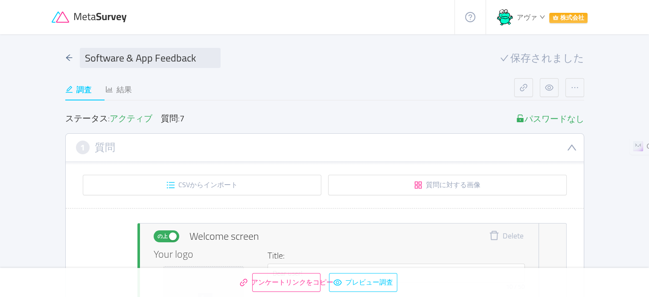 The height and width of the screenshot is (297, 649). Describe the element at coordinates (575, 88) in the screenshot. I see `button: アイコン: 省略記号` at that location.